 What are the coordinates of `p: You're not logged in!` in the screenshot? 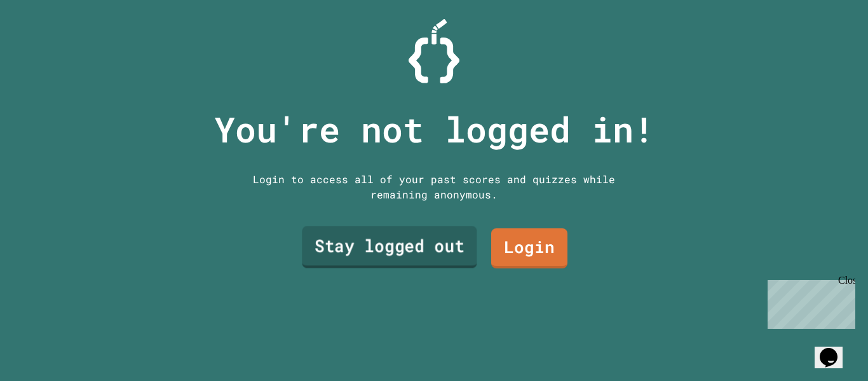 It's located at (434, 129).